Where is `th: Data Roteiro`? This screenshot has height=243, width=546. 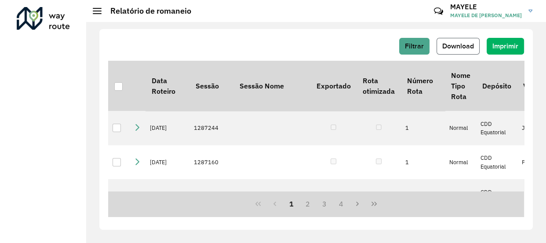 th: Data Roteiro is located at coordinates (168, 86).